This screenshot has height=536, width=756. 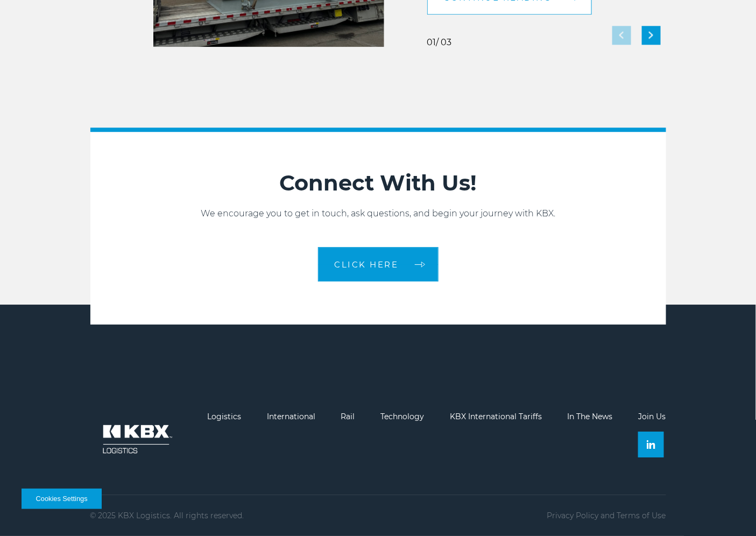 I want to click on a: International, so click(x=291, y=417).